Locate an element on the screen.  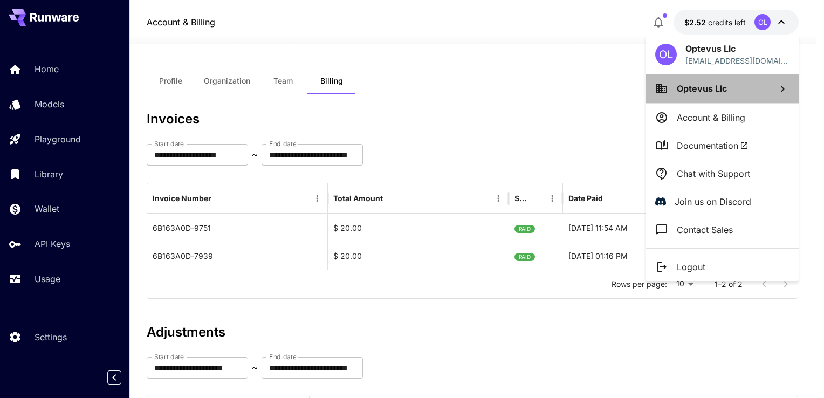
p: Logout is located at coordinates (691, 267).